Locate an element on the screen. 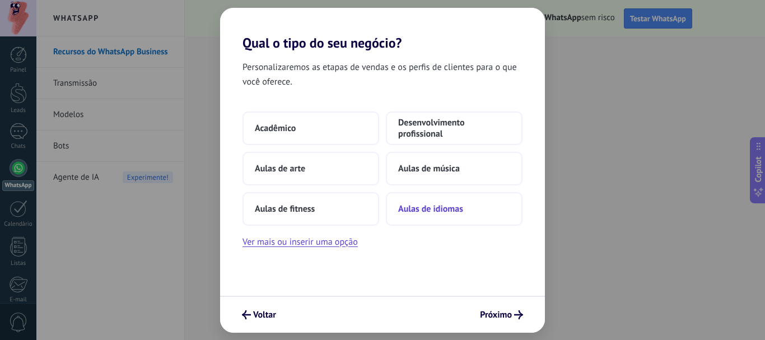 The height and width of the screenshot is (340, 765). button: Aulas de música is located at coordinates (454, 169).